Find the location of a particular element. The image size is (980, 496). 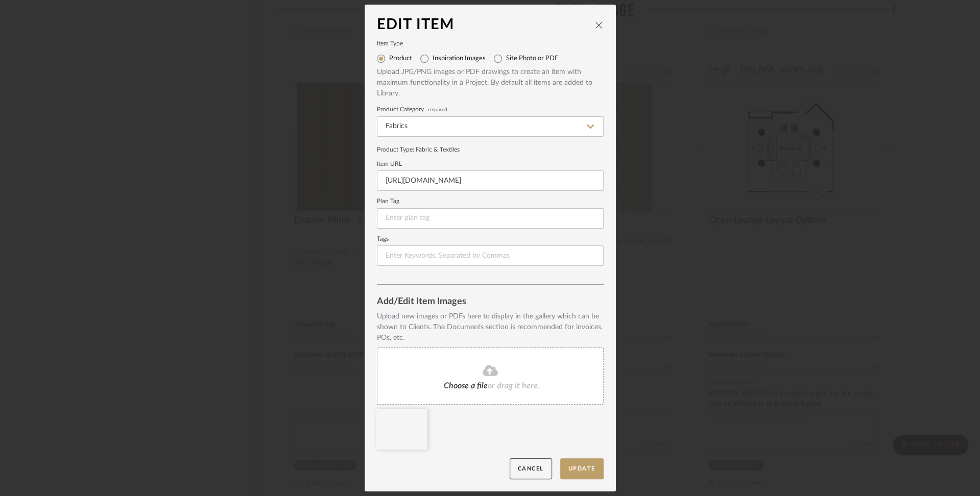

input: Enter Keywords, Separated by Commas is located at coordinates (490, 256).